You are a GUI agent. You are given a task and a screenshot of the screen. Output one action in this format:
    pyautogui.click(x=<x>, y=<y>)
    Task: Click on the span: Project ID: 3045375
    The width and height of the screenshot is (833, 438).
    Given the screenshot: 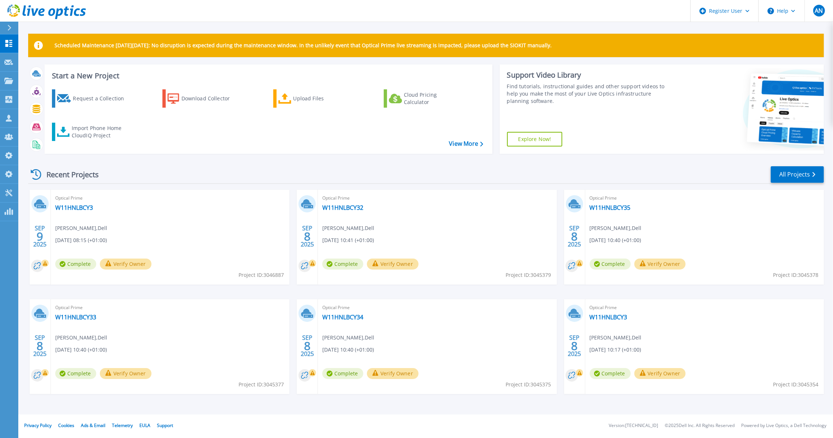 What is the action you would take?
    pyautogui.click(x=529, y=384)
    